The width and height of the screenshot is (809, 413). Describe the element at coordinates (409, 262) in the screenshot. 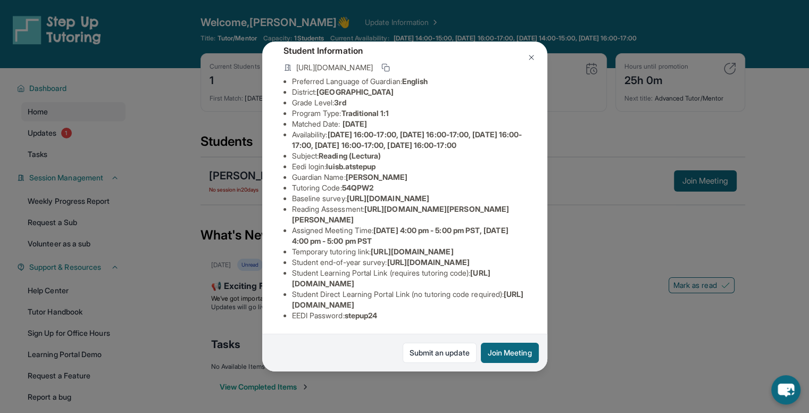

I see `li: Student end-of-year survey :` at that location.